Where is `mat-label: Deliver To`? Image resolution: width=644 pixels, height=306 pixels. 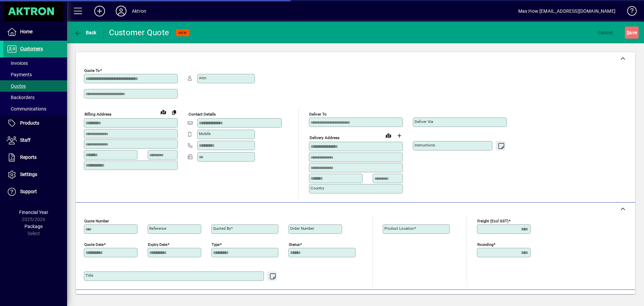 mat-label: Deliver To is located at coordinates (318, 114).